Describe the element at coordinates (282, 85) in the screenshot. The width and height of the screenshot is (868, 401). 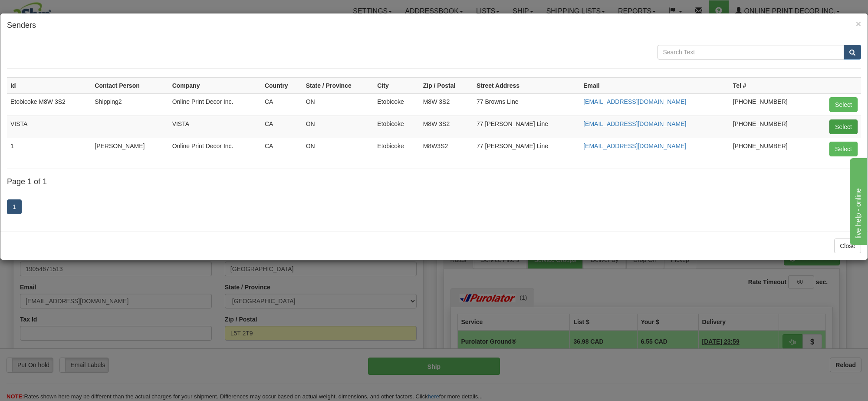
I see `th: Country` at that location.